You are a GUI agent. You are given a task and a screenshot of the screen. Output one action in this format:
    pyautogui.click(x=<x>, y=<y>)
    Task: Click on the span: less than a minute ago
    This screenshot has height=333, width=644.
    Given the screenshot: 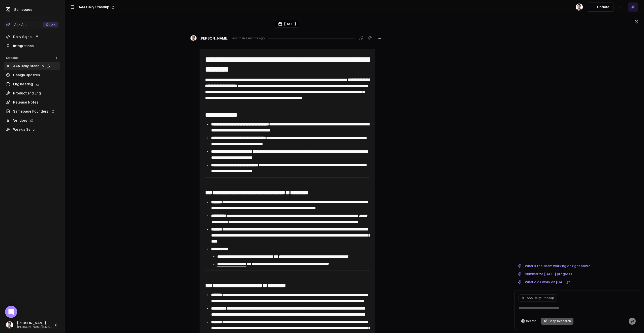 What is the action you would take?
    pyautogui.click(x=248, y=38)
    